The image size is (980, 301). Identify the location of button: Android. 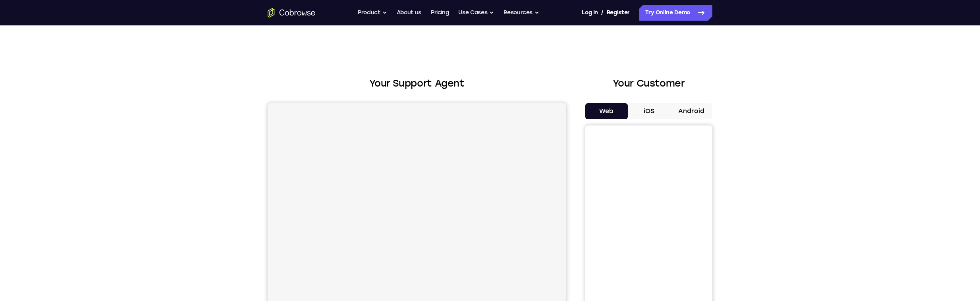
(691, 111).